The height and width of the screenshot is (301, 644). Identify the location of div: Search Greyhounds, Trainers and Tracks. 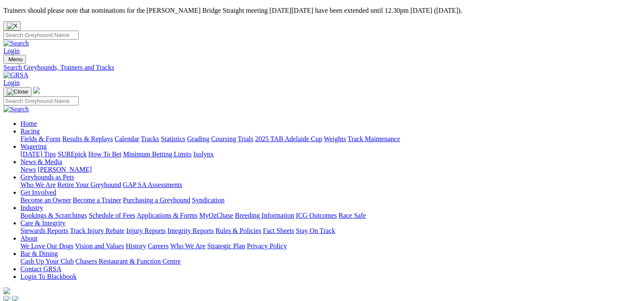
(322, 68).